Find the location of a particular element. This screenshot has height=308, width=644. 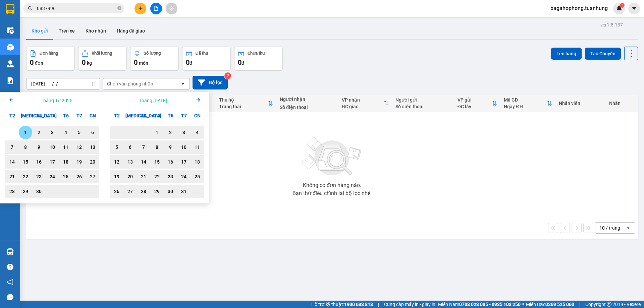

div: Choose Thứ Bảy, tháng 05 3 2025. It's available. is located at coordinates (184, 133).